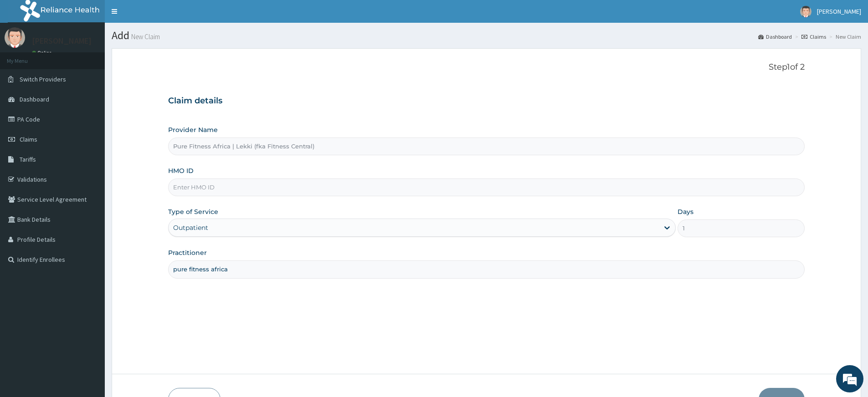  I want to click on label: Practitioner, so click(187, 252).